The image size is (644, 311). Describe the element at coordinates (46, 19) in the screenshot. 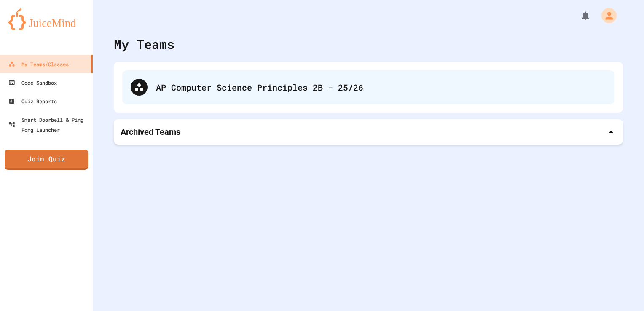

I see `img: logo-orange.svg` at that location.